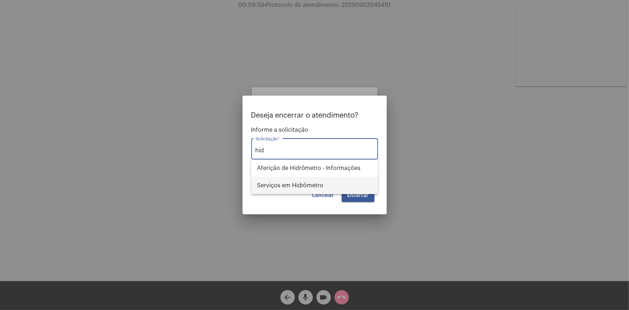 This screenshot has height=310, width=629. I want to click on span: Aferição de Hidrômetro - Informações, so click(315, 168).